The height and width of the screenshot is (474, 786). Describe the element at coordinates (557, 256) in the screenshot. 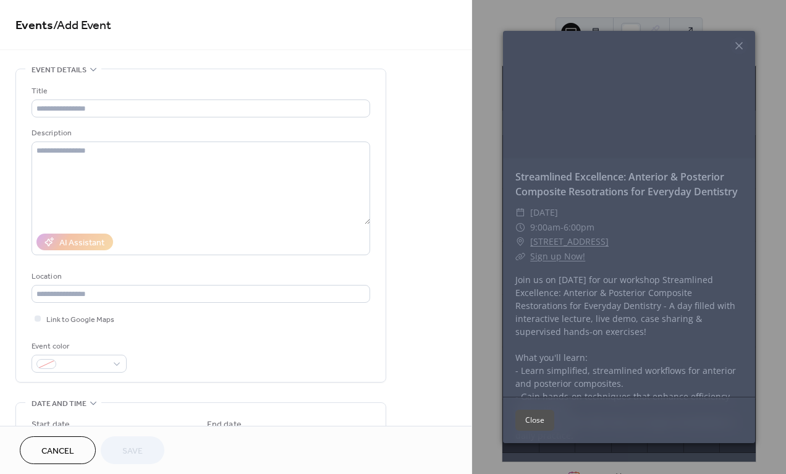

I see `a: Sign up Now!` at that location.